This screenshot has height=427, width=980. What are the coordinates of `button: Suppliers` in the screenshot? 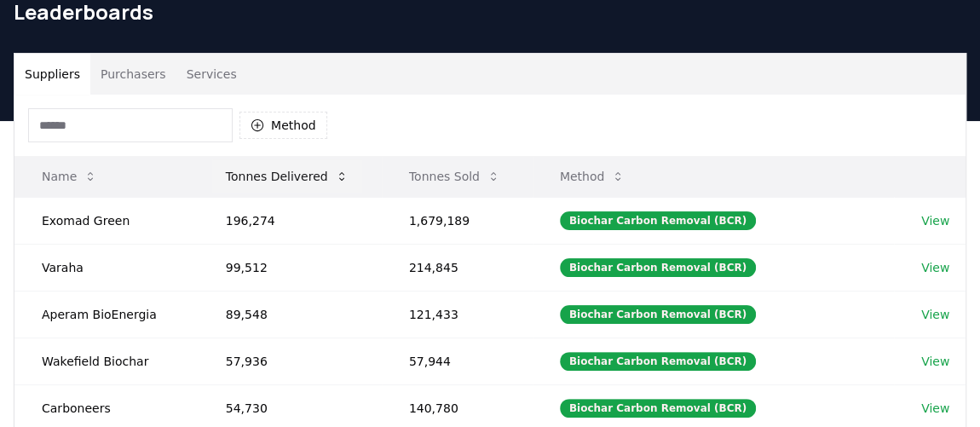 It's located at (52, 74).